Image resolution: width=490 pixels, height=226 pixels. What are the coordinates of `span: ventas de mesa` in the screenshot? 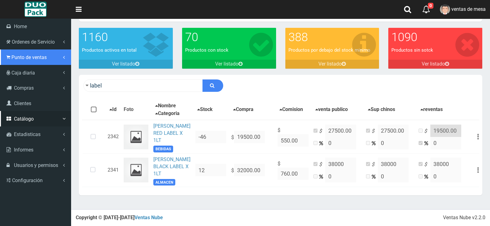 It's located at (469, 9).